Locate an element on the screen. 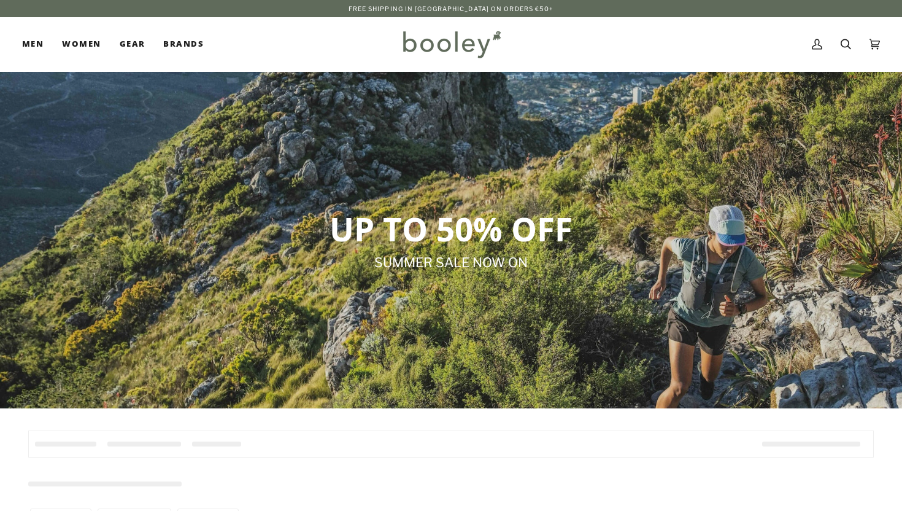  a: Brands is located at coordinates (184, 44).